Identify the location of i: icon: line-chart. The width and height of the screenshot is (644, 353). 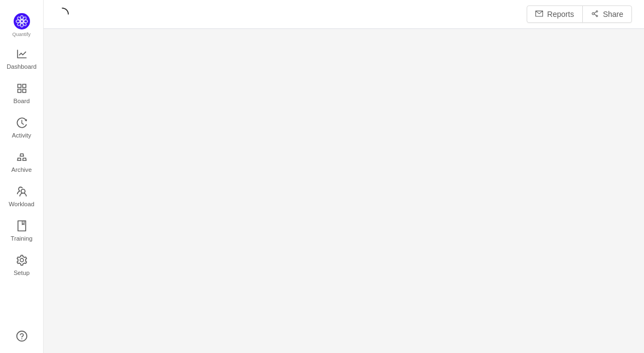
(22, 54).